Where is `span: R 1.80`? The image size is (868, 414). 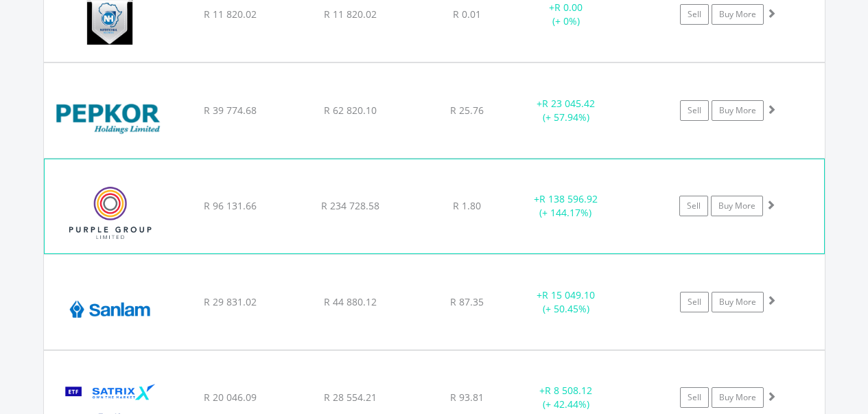
span: R 1.80 is located at coordinates (467, 205).